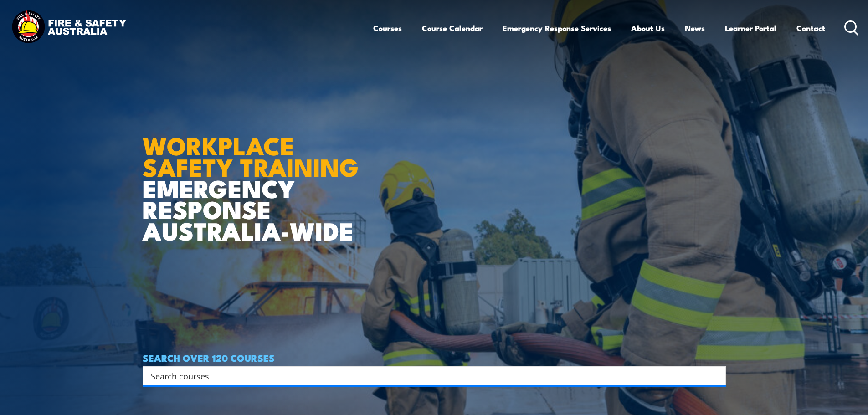  I want to click on h1: EMERGENCY RESPONSE AUSTRALIA-WIDE, so click(254, 176).